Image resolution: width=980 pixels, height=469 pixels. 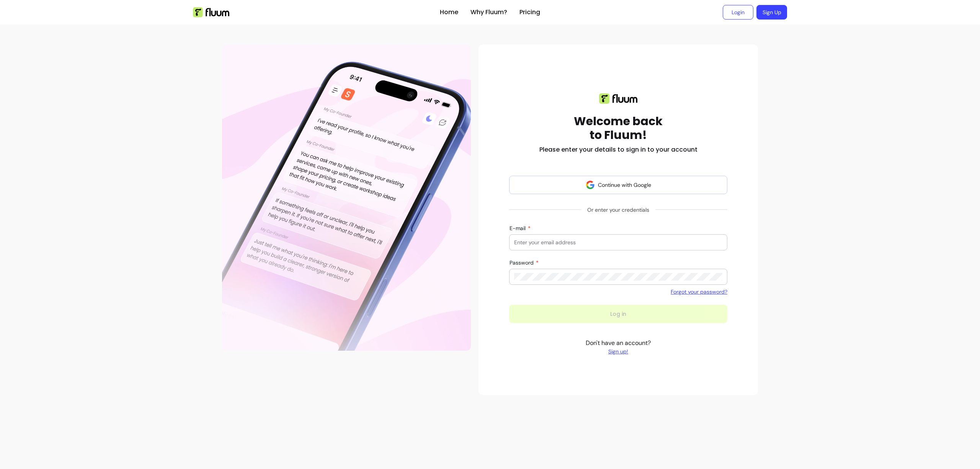 I want to click on h1: Welcome back to Fluum!, so click(x=619, y=128).